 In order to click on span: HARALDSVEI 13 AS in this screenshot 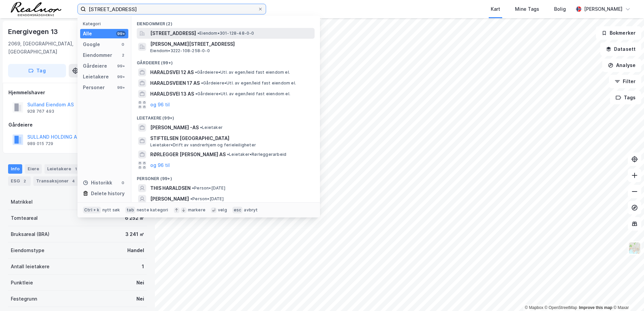, I will do `click(172, 94)`.